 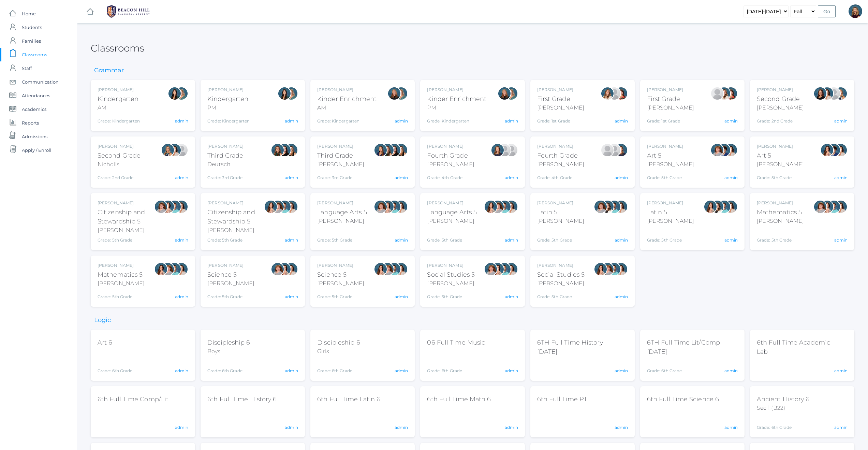 I want to click on div: Nicholls, so click(x=119, y=164).